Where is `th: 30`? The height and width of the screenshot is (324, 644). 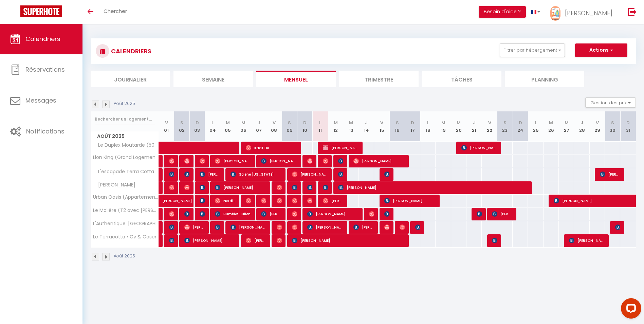
th: 30 is located at coordinates (612, 126).